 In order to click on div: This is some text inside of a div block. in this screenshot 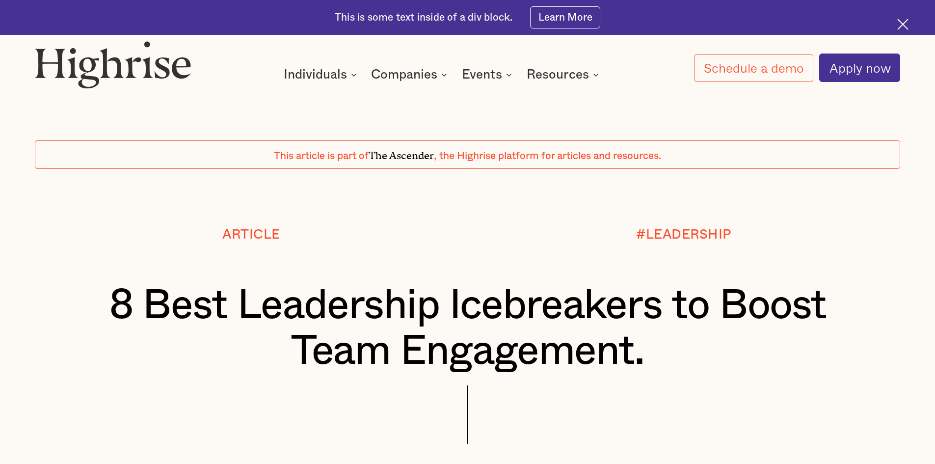, I will do `click(424, 18)`.